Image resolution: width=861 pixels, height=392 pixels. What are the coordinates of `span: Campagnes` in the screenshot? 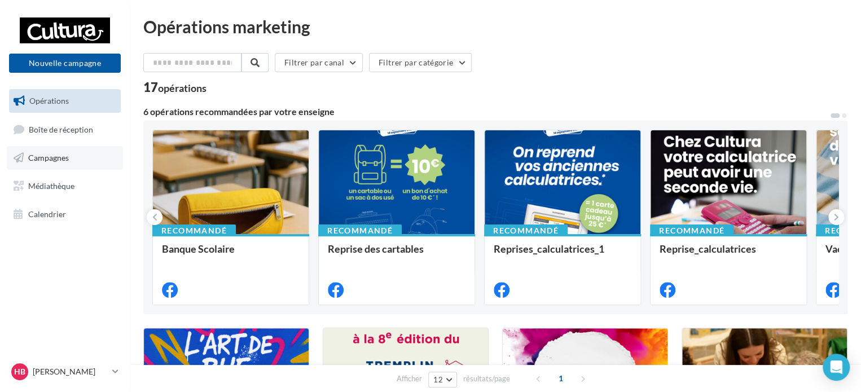 It's located at (48, 157).